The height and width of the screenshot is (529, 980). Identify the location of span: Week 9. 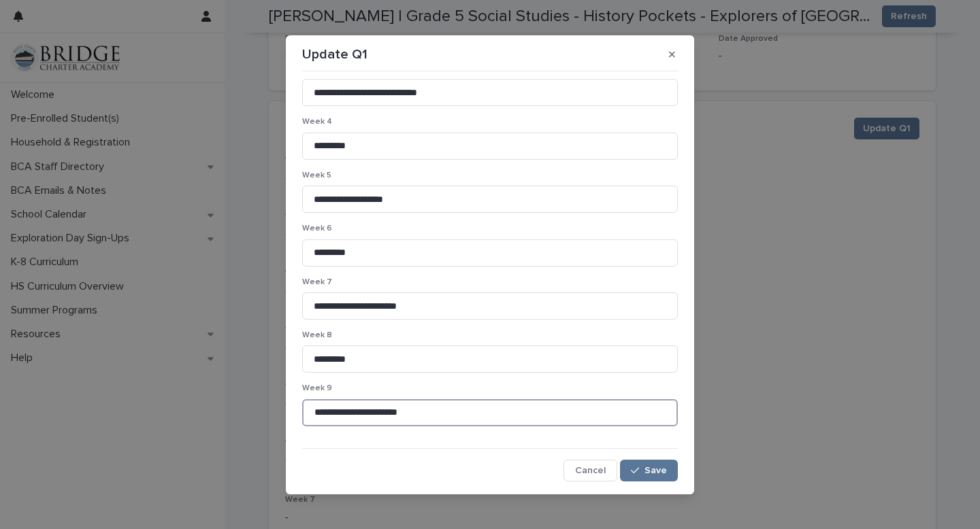
(317, 389).